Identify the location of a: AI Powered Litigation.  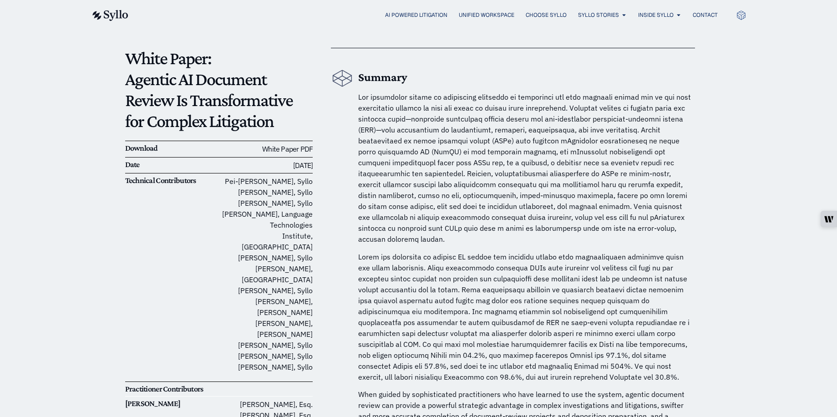
(416, 15).